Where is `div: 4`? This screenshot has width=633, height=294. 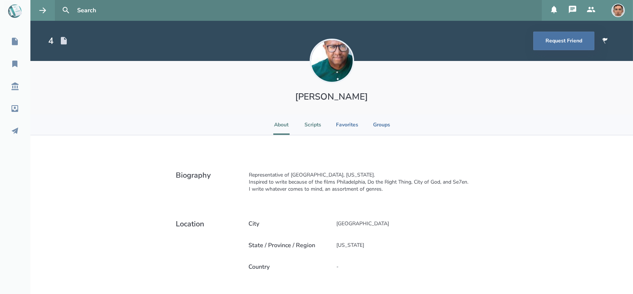 div: 4 is located at coordinates (51, 41).